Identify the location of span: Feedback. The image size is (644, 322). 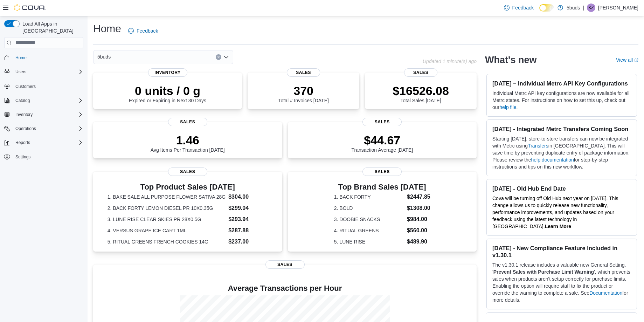
(523, 8).